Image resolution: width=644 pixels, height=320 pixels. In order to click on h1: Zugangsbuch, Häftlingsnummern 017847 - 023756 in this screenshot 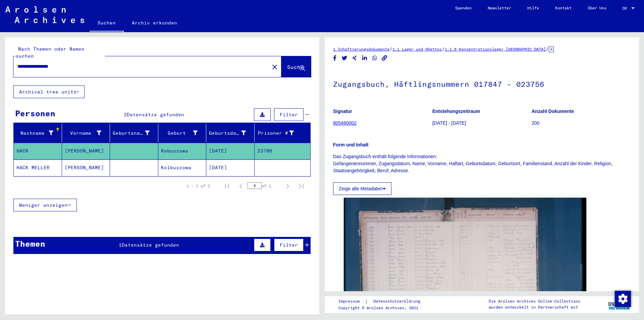, I will do `click(482, 83)`.